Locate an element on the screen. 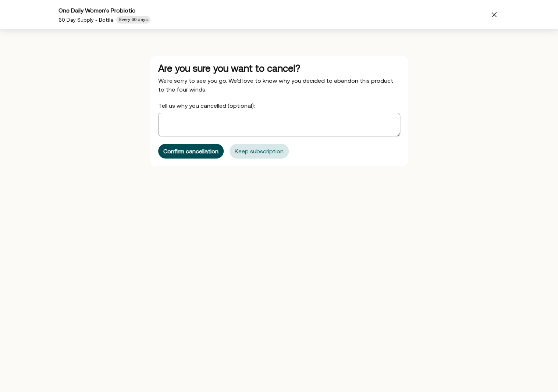 This screenshot has height=392, width=558. button: Confirm cancellation is located at coordinates (191, 151).